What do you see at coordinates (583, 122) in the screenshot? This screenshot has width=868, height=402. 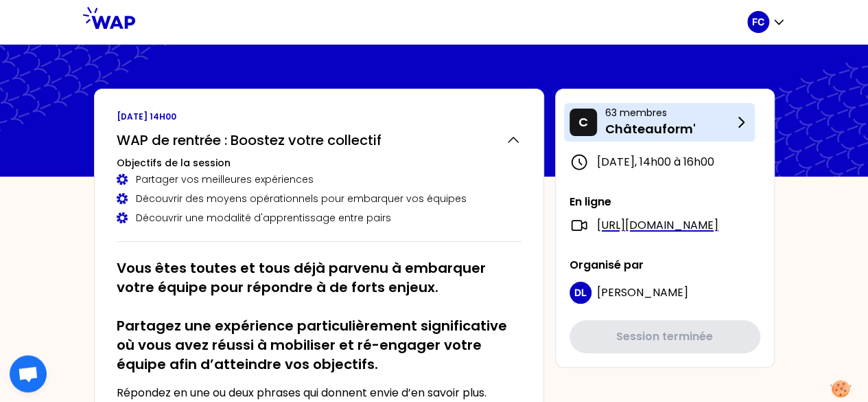 I see `p: C` at bounding box center [583, 122].